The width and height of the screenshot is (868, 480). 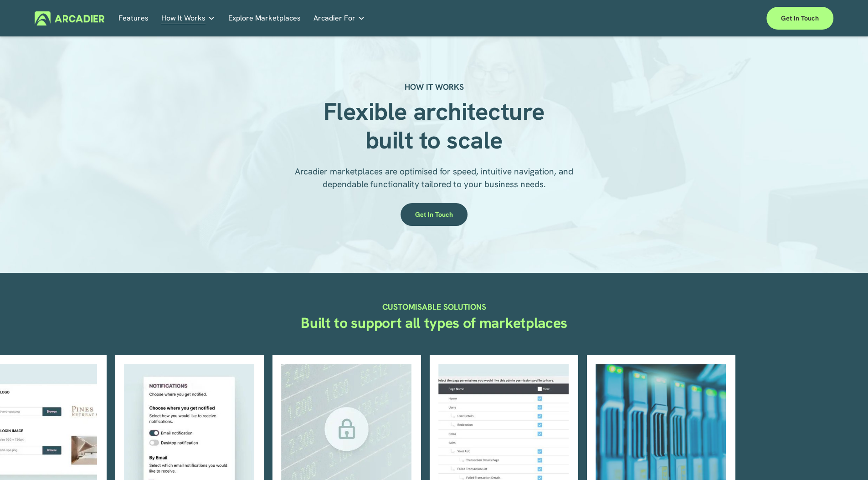 I want to click on span: Arcadier marketplaces are optimised for speed, intuitive navigation, and dependable functionality..., so click(x=435, y=177).